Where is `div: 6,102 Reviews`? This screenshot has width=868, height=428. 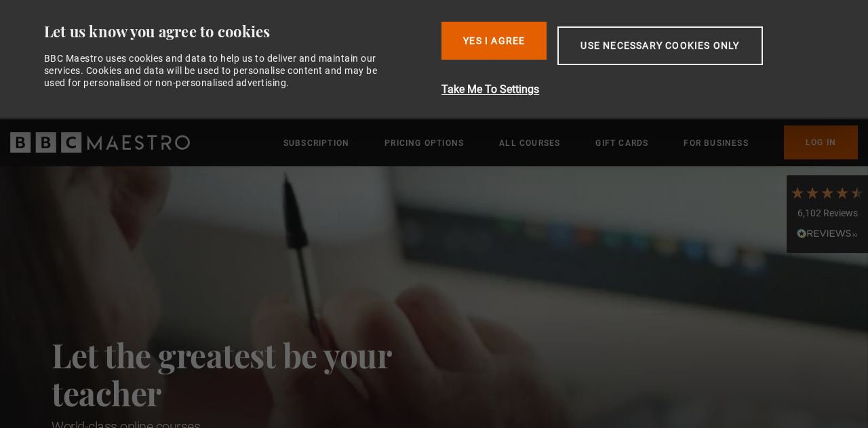 div: 6,102 Reviews is located at coordinates (827, 214).